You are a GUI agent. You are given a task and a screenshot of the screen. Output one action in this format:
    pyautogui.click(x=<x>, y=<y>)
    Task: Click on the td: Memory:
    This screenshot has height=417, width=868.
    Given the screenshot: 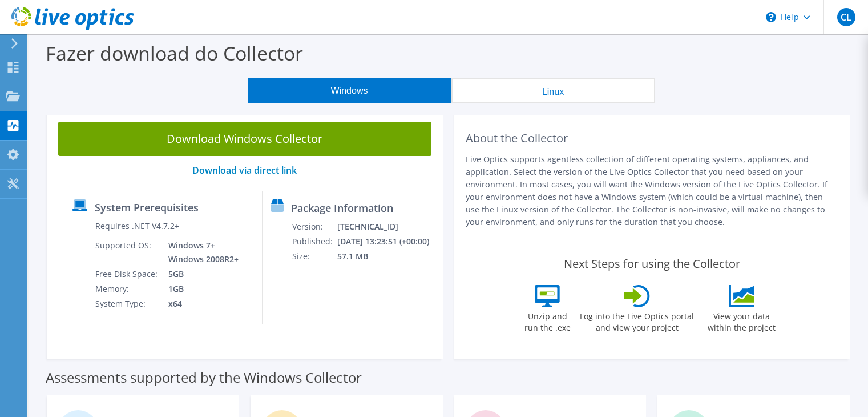 What is the action you would take?
    pyautogui.click(x=127, y=289)
    